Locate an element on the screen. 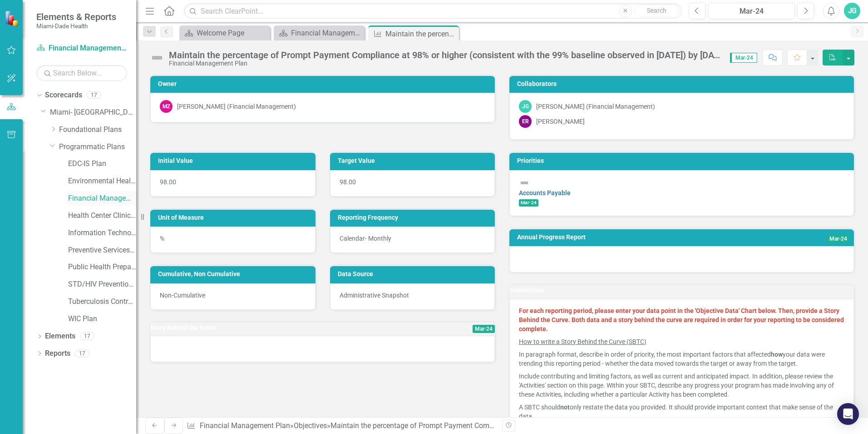  a: Reports is located at coordinates (58, 354).